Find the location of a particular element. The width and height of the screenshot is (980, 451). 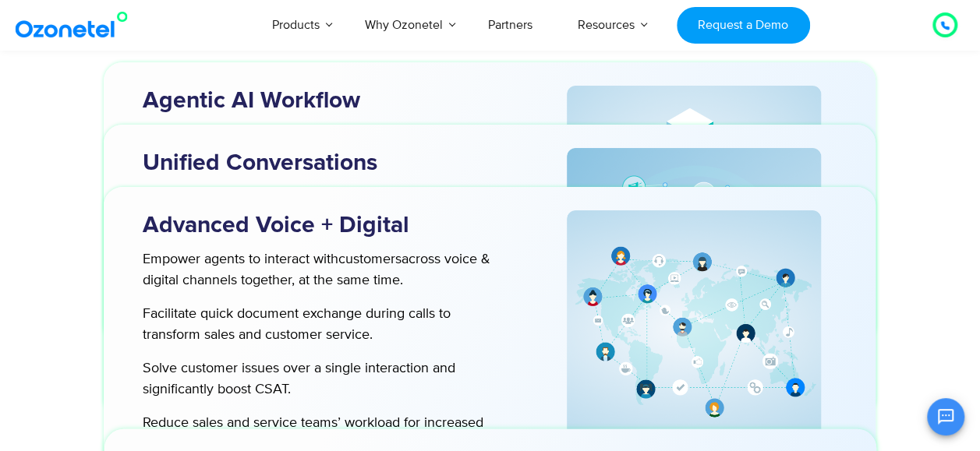

button: Open chat is located at coordinates (945, 417).